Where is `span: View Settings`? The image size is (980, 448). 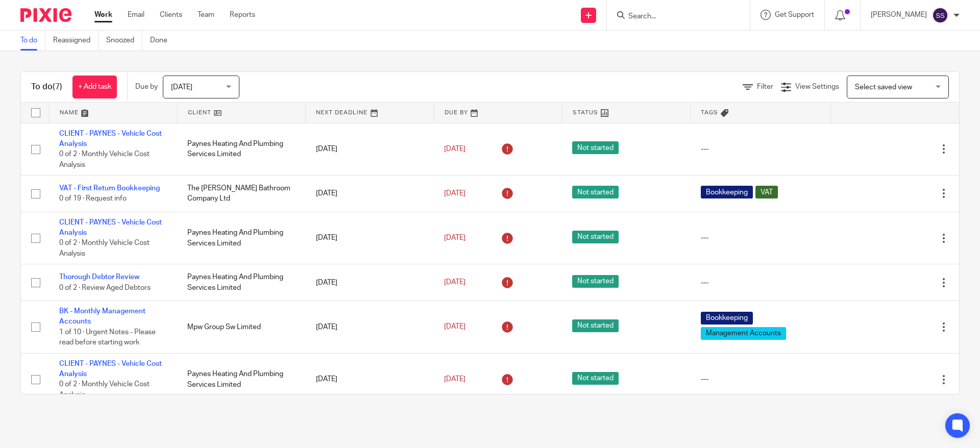 span: View Settings is located at coordinates (817, 87).